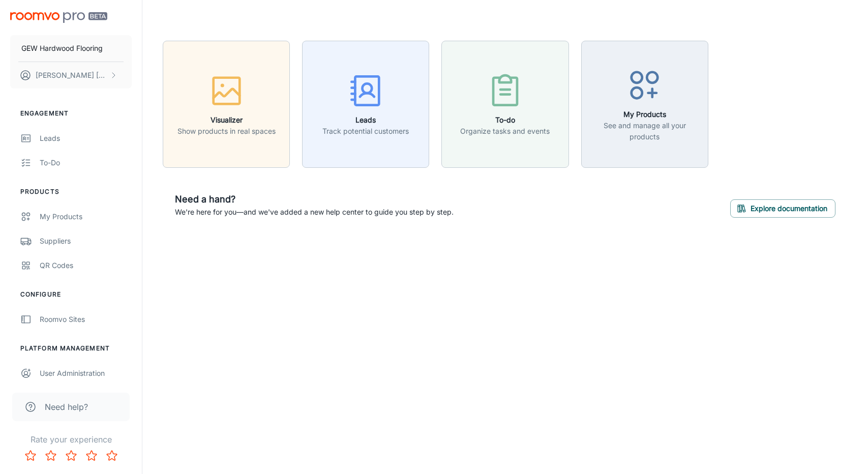 Image resolution: width=868 pixels, height=474 pixels. What do you see at coordinates (645, 131) in the screenshot?
I see `p: See and manage all your products` at bounding box center [645, 131].